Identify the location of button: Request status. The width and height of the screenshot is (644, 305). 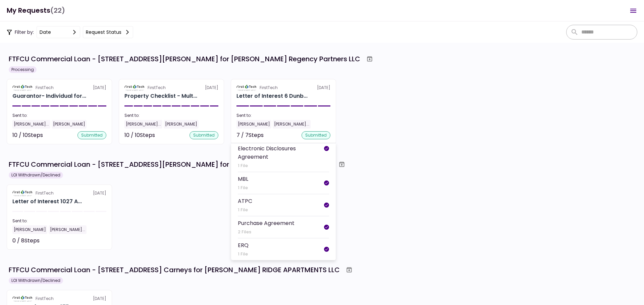
(108, 32).